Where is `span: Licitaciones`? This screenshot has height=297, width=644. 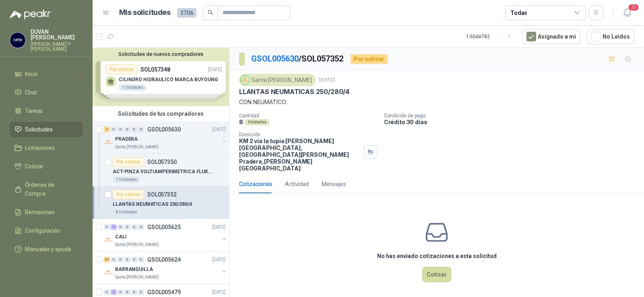 span: Licitaciones is located at coordinates (40, 148).